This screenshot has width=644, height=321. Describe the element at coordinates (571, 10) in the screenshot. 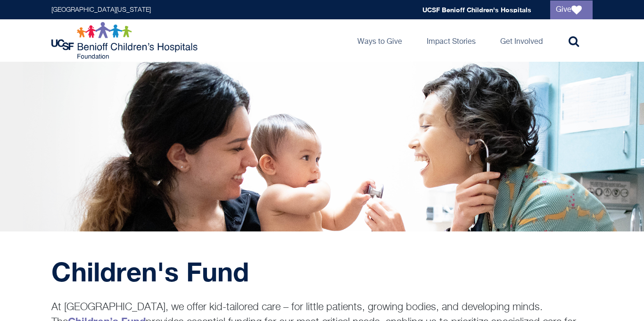

I see `a: Give` at that location.